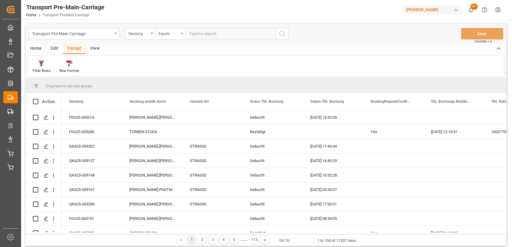  Describe the element at coordinates (482, 34) in the screenshot. I see `button: Save` at that location.